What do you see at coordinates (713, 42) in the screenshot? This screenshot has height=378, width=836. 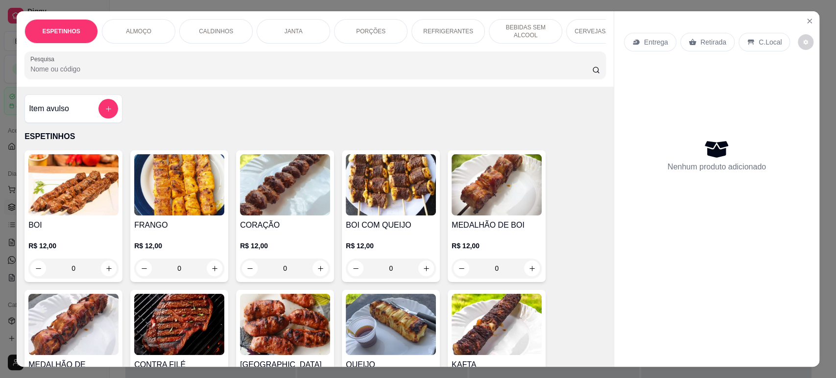 I see `p: Retirada` at bounding box center [713, 42].